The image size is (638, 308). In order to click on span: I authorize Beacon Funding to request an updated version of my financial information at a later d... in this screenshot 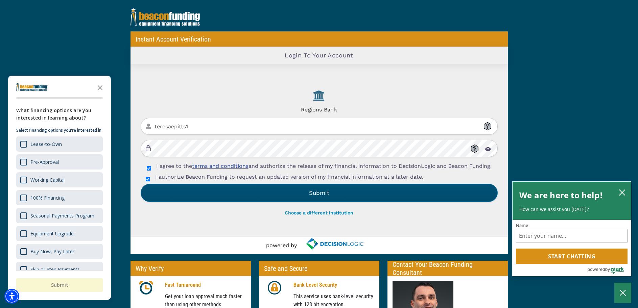, I will do `click(289, 177)`.